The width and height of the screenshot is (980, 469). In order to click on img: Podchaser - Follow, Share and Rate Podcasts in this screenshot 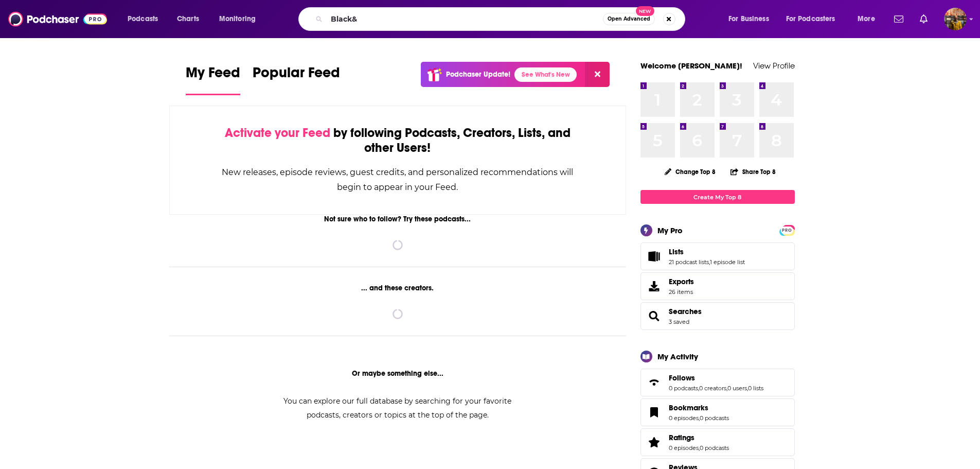, I will do `click(58, 19)`.